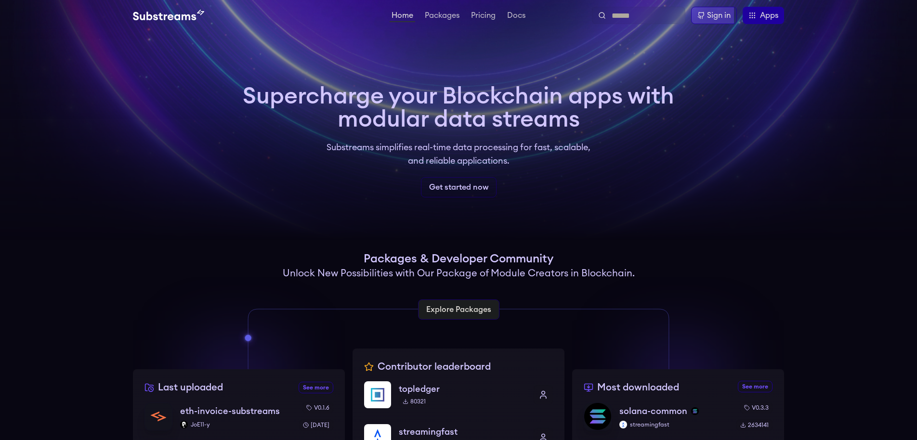 This screenshot has width=917, height=440. Describe the element at coordinates (483, 16) in the screenshot. I see `a: Pricing` at that location.